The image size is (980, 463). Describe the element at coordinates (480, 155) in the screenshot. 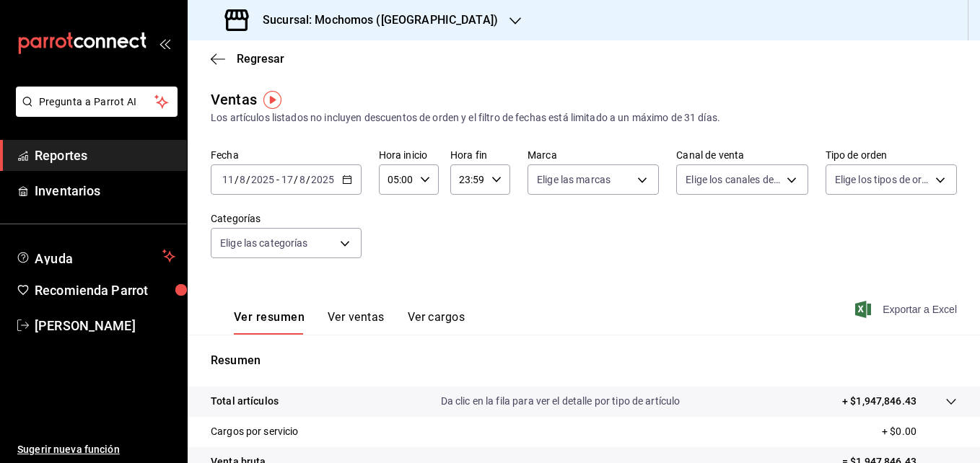

I see `label: Hora fin` at that location.